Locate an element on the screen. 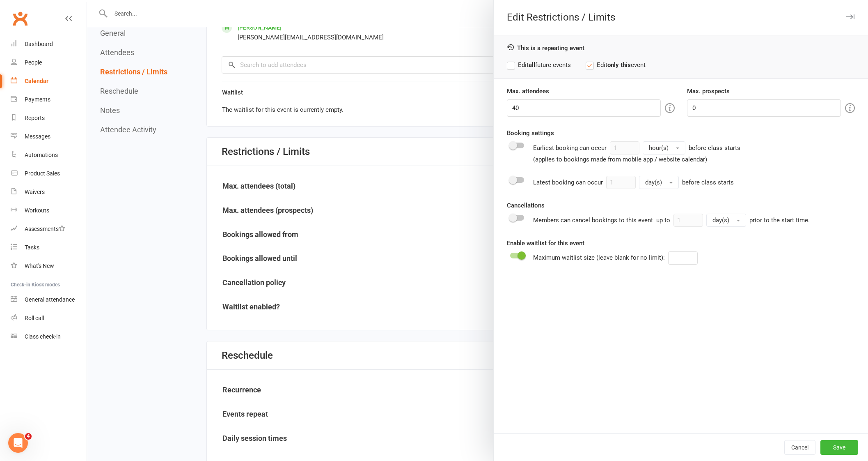 Image resolution: width=868 pixels, height=461 pixels. strong: only this is located at coordinates (618, 65).